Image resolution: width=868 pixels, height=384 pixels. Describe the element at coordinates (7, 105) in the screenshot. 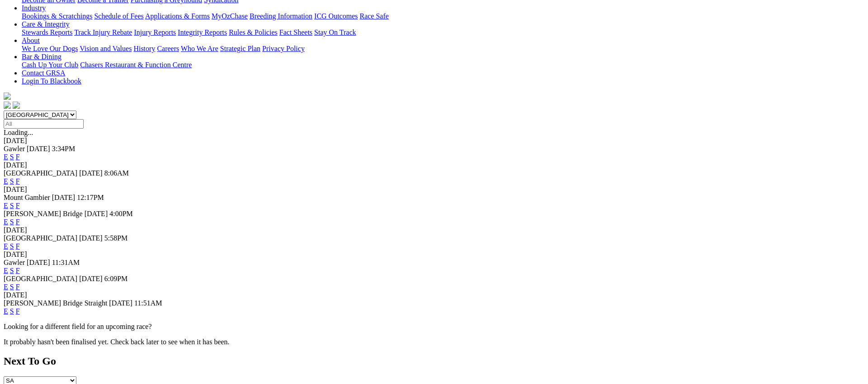

I see `img: facebook.svg` at that location.